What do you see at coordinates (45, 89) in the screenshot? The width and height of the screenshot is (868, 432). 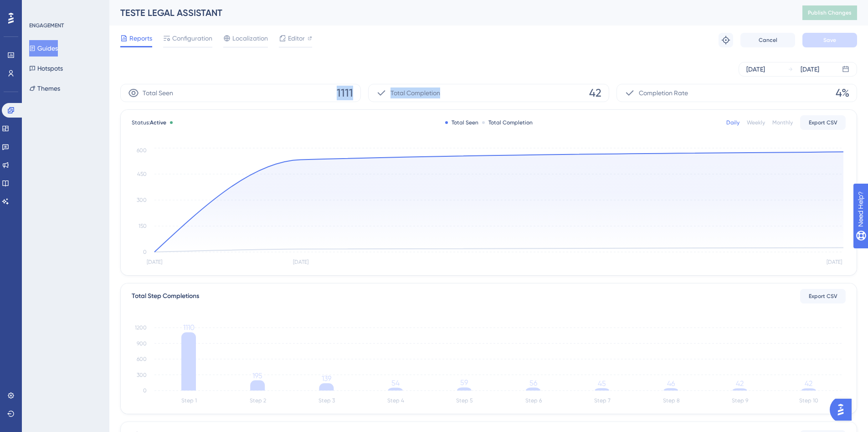 I see `button: Themes` at bounding box center [45, 89].